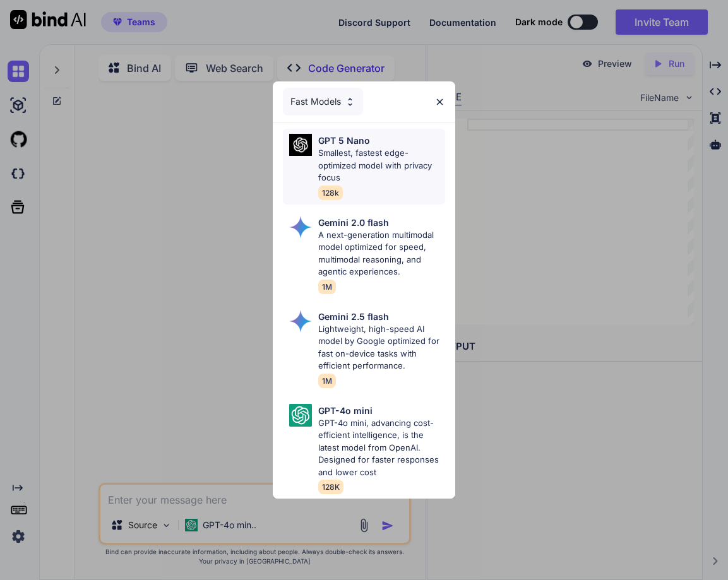  Describe the element at coordinates (381, 165) in the screenshot. I see `p: Smallest, fastest edge-optimized model with privacy focus` at that location.